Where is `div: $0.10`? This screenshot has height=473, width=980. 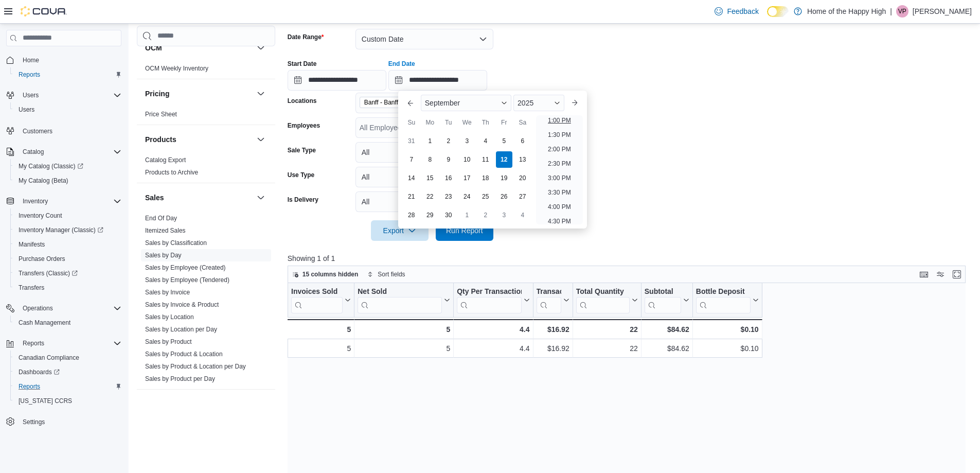 div: $0.10 is located at coordinates (727, 329).